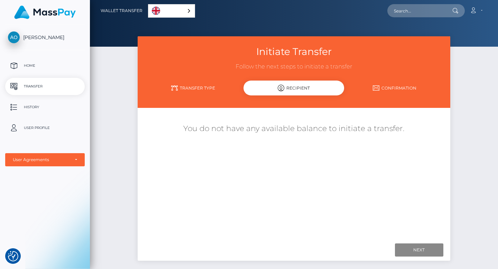 This screenshot has height=269, width=498. I want to click on div: Recipient, so click(294, 88).